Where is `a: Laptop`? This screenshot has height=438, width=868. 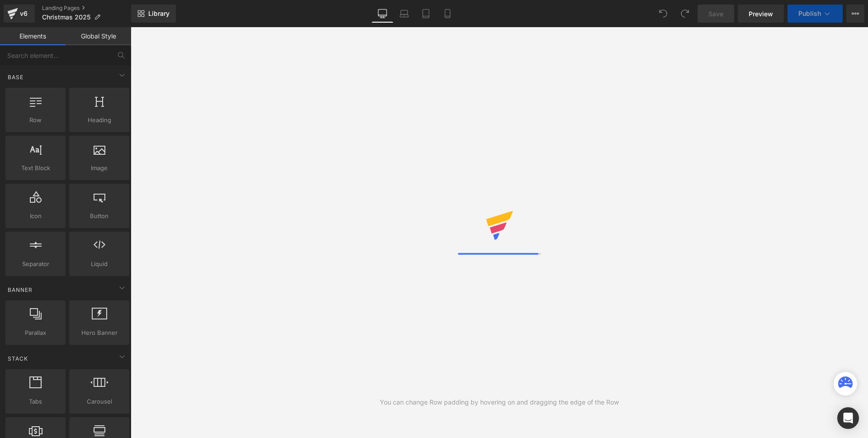 a: Laptop is located at coordinates (404, 13).